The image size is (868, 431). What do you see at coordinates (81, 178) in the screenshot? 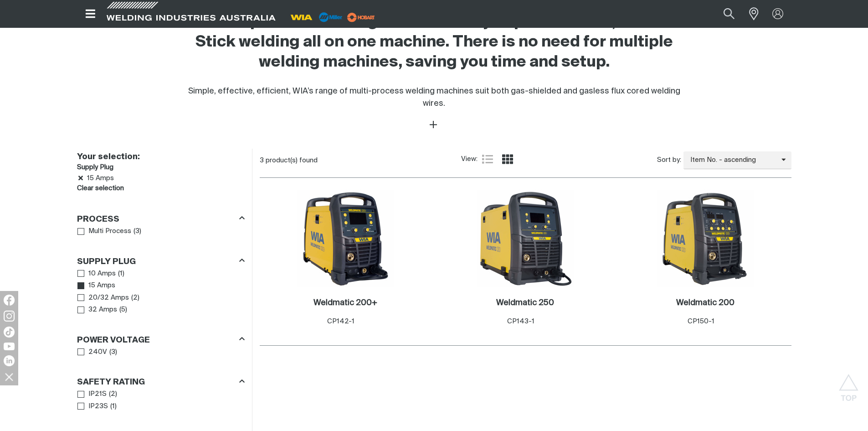
I see `a: Remove 15 Amps` at bounding box center [81, 178].